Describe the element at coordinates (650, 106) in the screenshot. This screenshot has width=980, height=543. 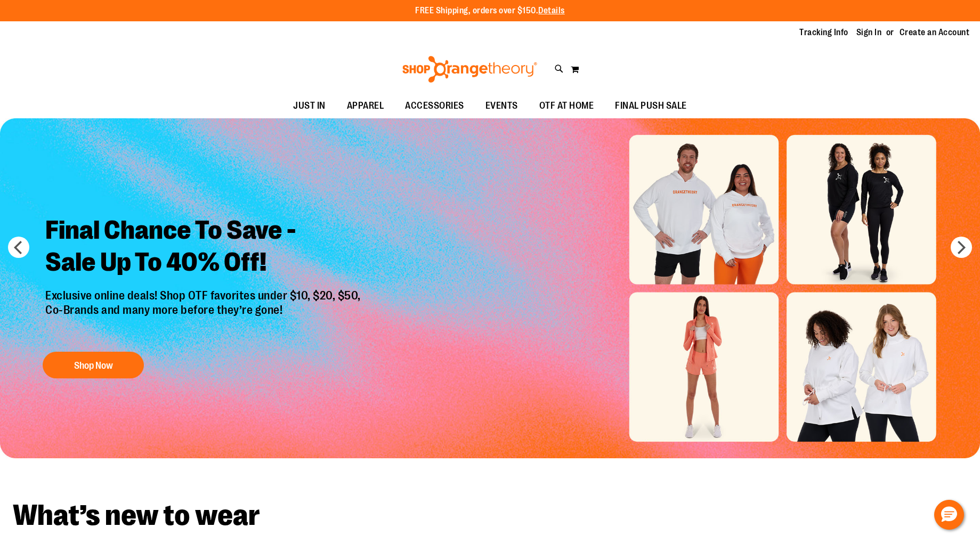
I see `a: FINAL PUSH SALE` at that location.